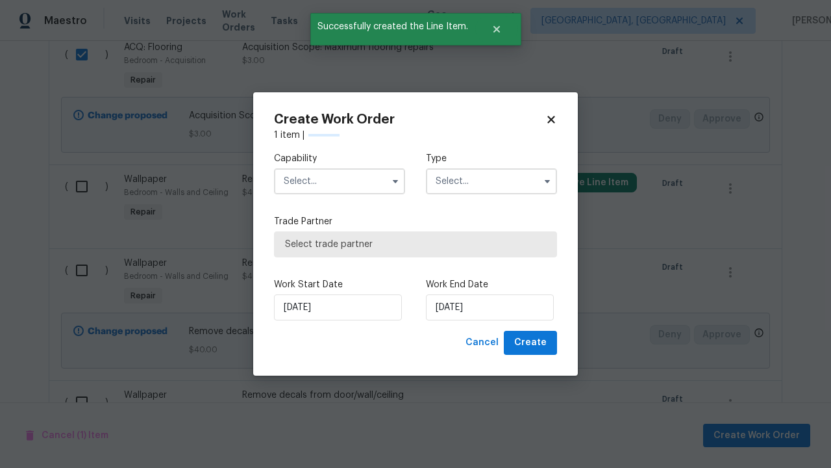  What do you see at coordinates (340, 284) in the screenshot?
I see `label: Work Start Date` at bounding box center [340, 284].